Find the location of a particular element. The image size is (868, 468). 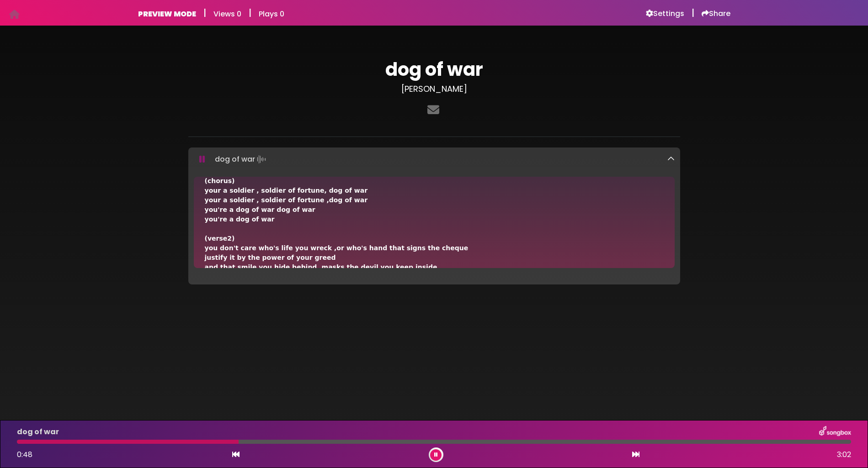

h6: Settings is located at coordinates (665, 14).